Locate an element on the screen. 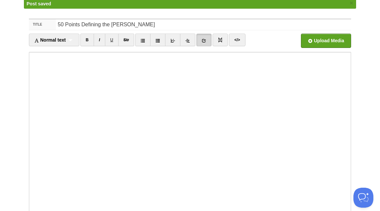 The image size is (380, 211). a: Str is located at coordinates (126, 40).